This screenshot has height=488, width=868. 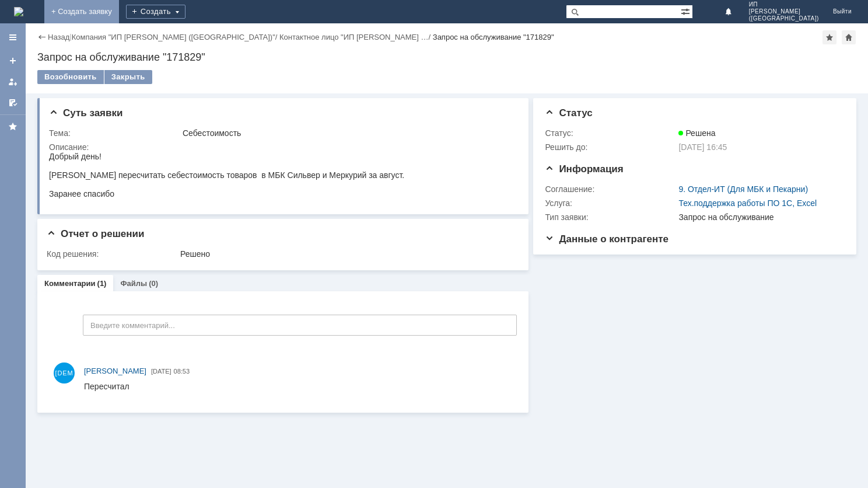 I want to click on div: Создать, so click(x=156, y=12).